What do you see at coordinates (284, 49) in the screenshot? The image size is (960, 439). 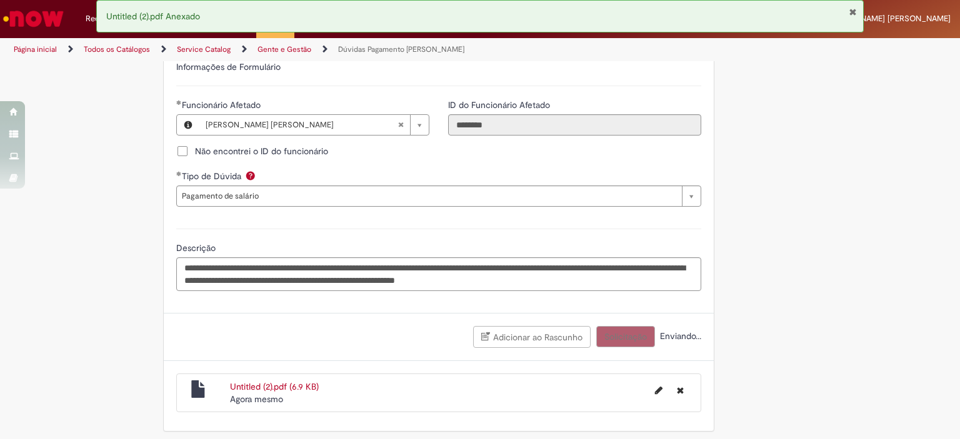 I see `a: Gente e Gestão` at bounding box center [284, 49].